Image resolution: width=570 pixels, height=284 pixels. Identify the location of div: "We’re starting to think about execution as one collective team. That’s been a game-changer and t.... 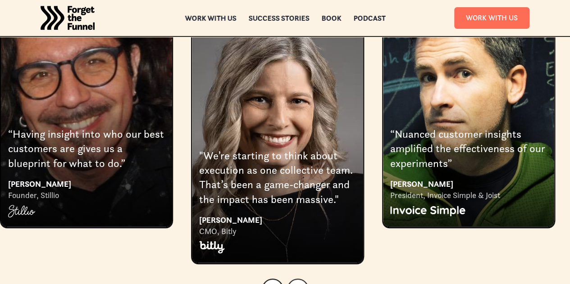
(277, 178).